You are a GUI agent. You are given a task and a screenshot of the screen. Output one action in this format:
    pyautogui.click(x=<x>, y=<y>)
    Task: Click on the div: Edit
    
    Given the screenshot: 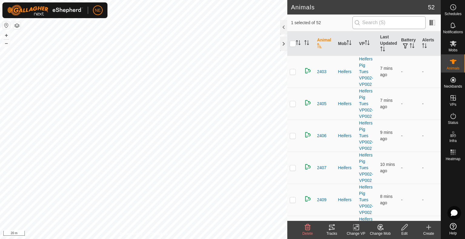 What is the action you would take?
    pyautogui.click(x=404, y=234)
    